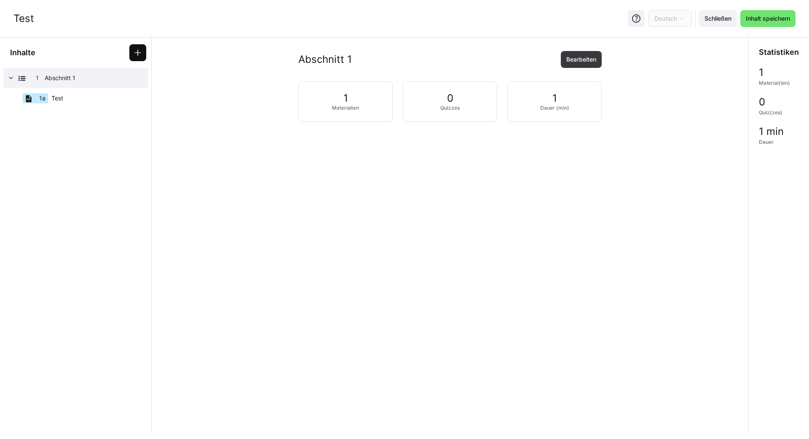 This screenshot has height=439, width=809. What do you see at coordinates (768, 19) in the screenshot?
I see `span: Inhalt speichern` at bounding box center [768, 19].